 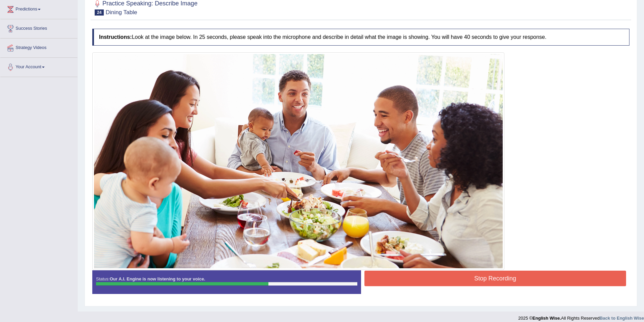 What do you see at coordinates (39, 27) in the screenshot?
I see `a: Success Stories` at bounding box center [39, 27].